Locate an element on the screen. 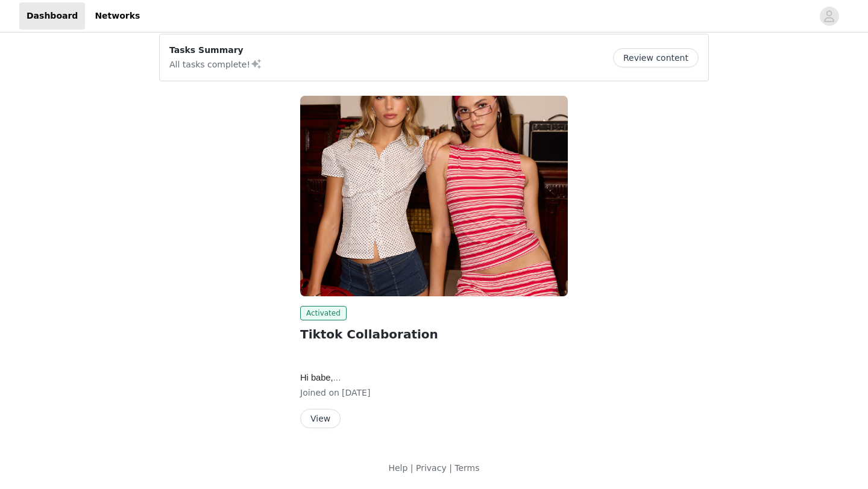  span: Activated is located at coordinates (323, 313).